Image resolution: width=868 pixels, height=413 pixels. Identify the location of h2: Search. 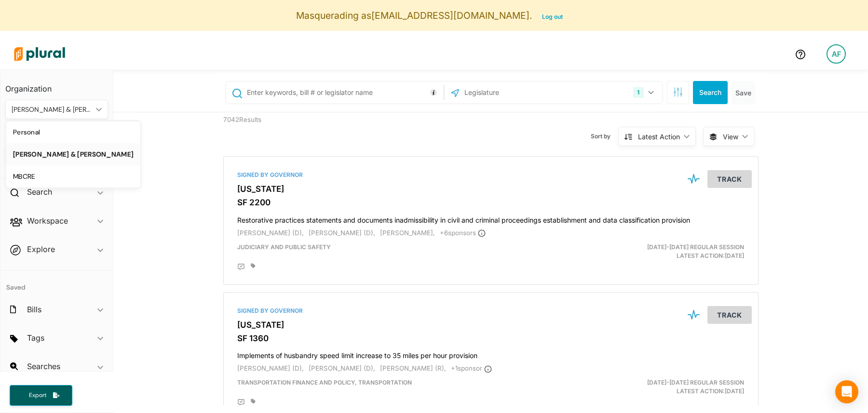
(40, 192).